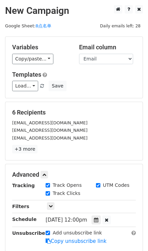 The image size is (148, 251). Describe the element at coordinates (74, 11) in the screenshot. I see `h2: New Campaign` at that location.